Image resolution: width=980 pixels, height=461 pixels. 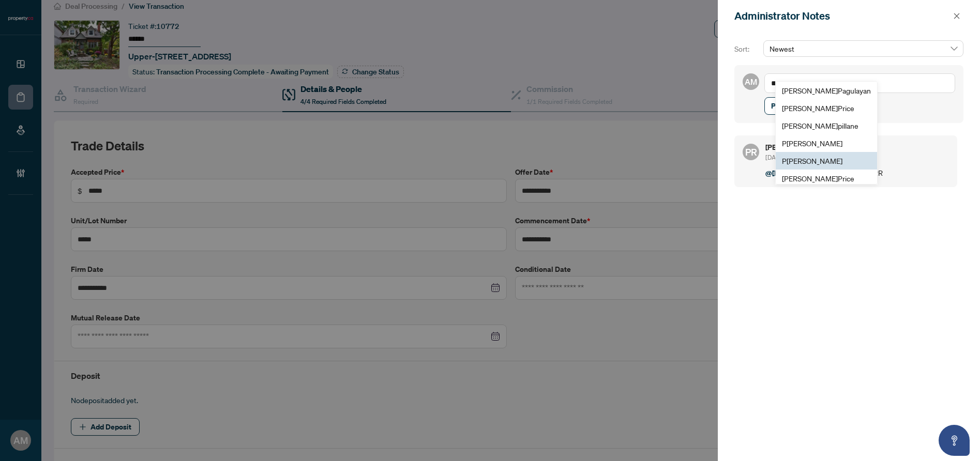 I want to click on span: close, so click(x=957, y=16).